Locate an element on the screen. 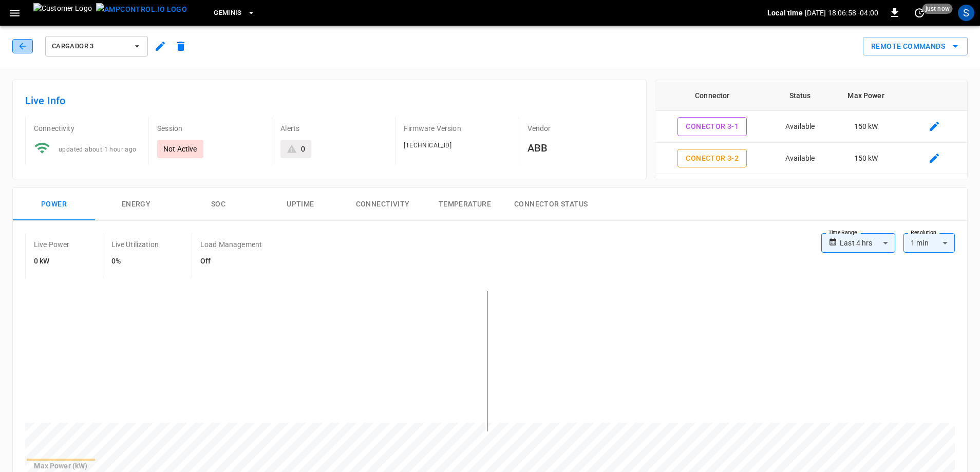  button: Uptime is located at coordinates (300, 204).